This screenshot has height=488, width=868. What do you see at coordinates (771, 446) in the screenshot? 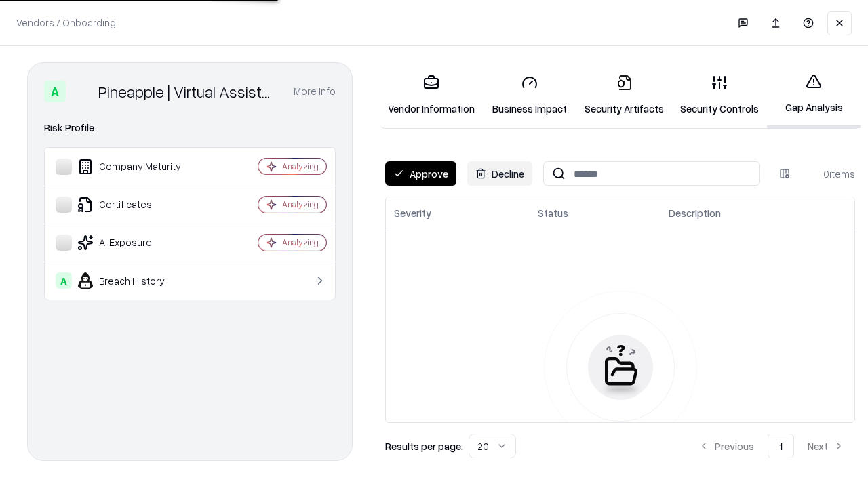
I see `nav: pagination` at bounding box center [771, 446].